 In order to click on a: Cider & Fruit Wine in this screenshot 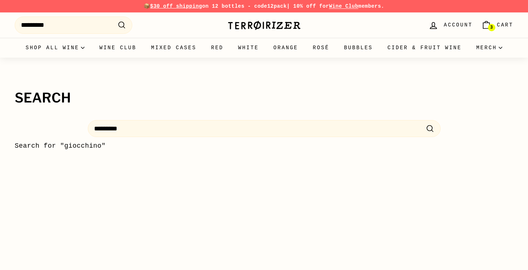, I will do `click(425, 48)`.